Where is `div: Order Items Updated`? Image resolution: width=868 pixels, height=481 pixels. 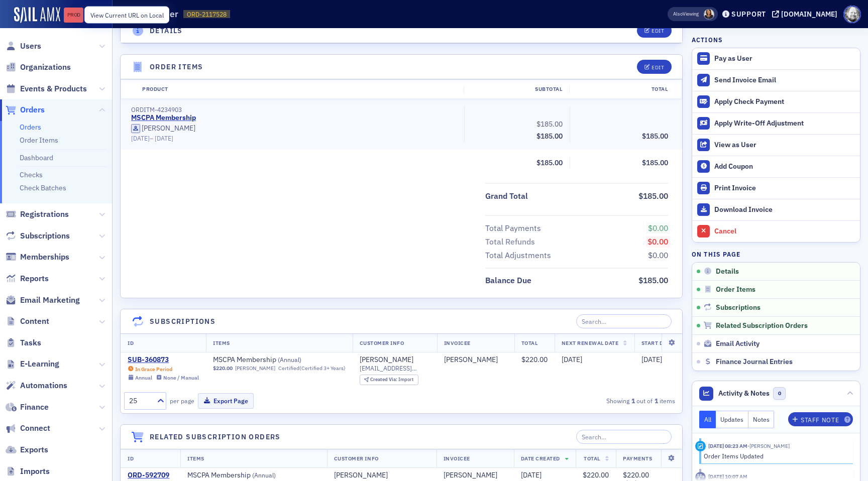 div: Order Items Updated is located at coordinates (775, 456).